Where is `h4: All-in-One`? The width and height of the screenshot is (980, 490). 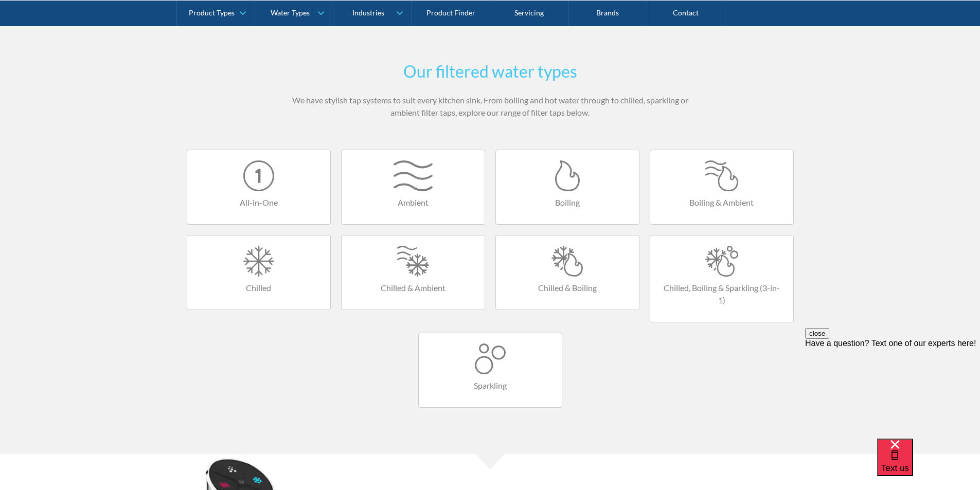 h4: All-in-One is located at coordinates (259, 203).